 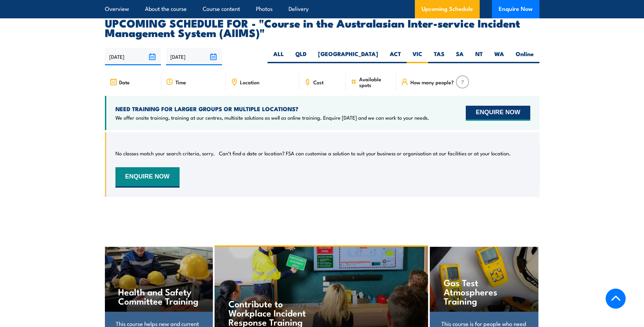 What do you see at coordinates (181, 82) in the screenshot?
I see `span: Time` at bounding box center [181, 82].